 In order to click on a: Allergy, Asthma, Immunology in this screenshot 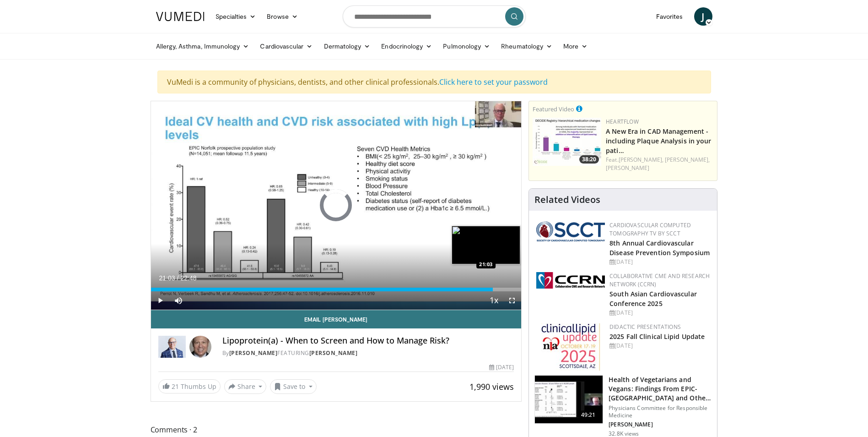, I will do `click(203, 46)`.